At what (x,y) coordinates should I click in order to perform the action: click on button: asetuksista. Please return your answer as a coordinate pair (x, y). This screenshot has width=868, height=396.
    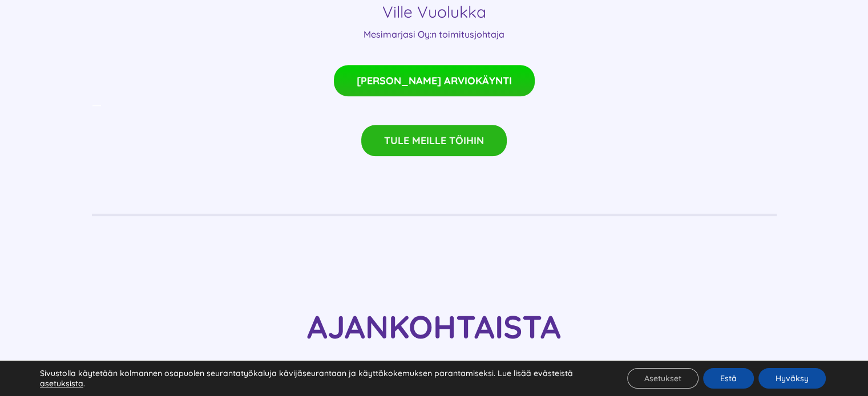
    Looking at the image, I should click on (62, 384).